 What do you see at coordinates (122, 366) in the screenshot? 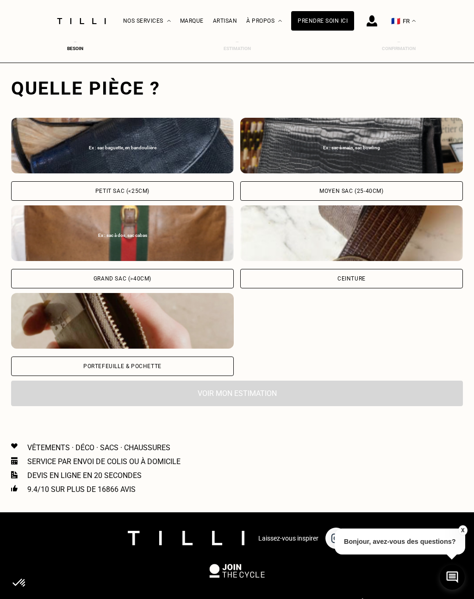
I see `div: Portefeuille & Pochette` at bounding box center [122, 366].